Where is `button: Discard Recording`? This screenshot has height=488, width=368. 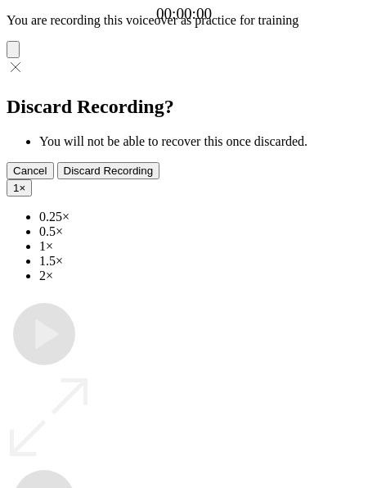 button: Discard Recording is located at coordinates (109, 170).